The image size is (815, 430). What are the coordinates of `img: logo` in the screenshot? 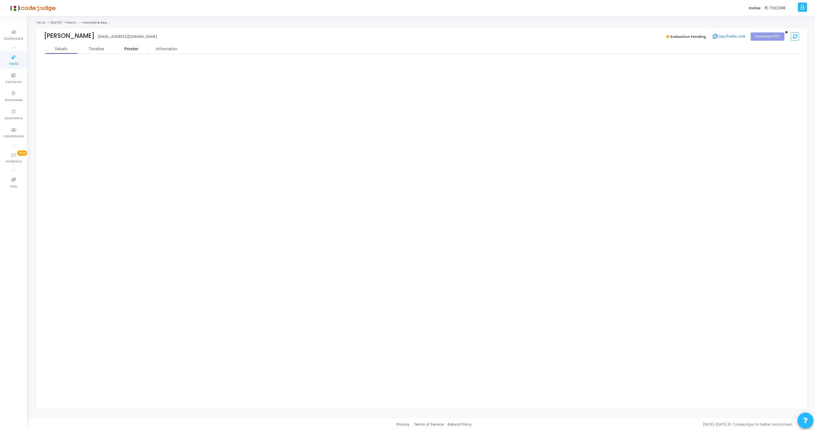 It's located at (32, 8).